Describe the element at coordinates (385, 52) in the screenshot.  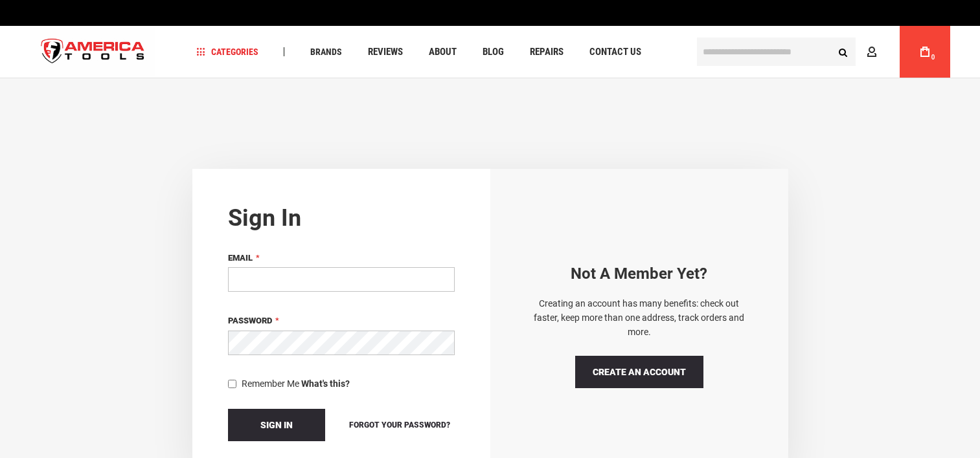
I see `span: Reviews` at that location.